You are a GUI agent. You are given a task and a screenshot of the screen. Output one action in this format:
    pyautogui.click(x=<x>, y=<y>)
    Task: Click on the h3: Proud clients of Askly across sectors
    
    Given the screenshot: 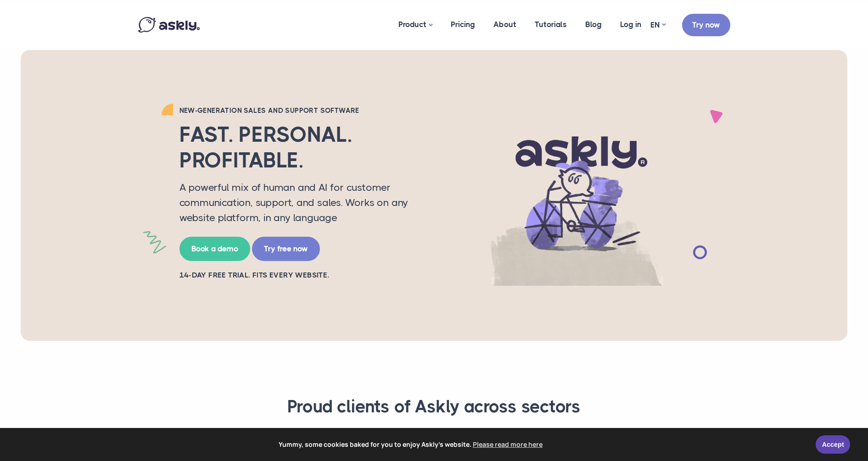 What is the action you would take?
    pyautogui.click(x=434, y=408)
    